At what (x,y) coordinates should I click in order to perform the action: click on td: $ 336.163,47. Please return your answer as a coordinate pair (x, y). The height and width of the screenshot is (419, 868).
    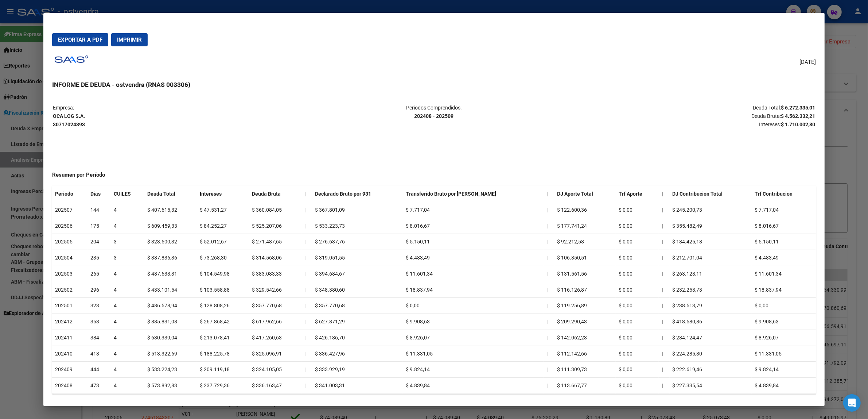
    Looking at the image, I should click on (275, 385).